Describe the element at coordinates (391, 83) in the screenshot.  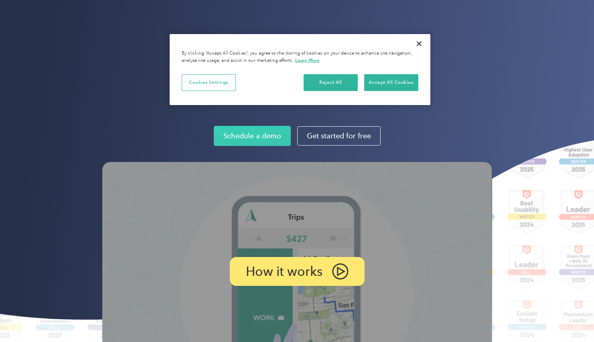
I see `button: Accept All Cookies` at that location.